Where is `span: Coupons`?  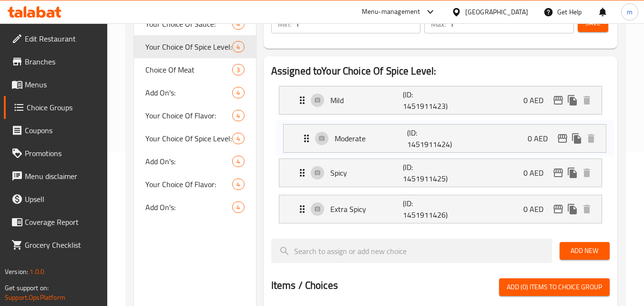
span: Coupons is located at coordinates (63, 130).